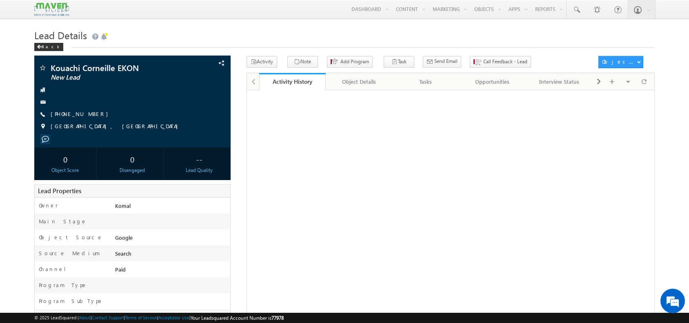 This screenshot has width=689, height=323. I want to click on button: Call Feedback - Lead, so click(500, 62).